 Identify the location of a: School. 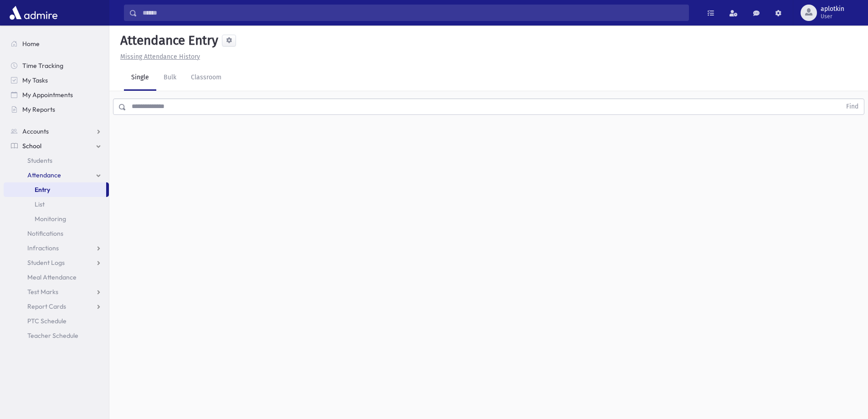
(56, 146).